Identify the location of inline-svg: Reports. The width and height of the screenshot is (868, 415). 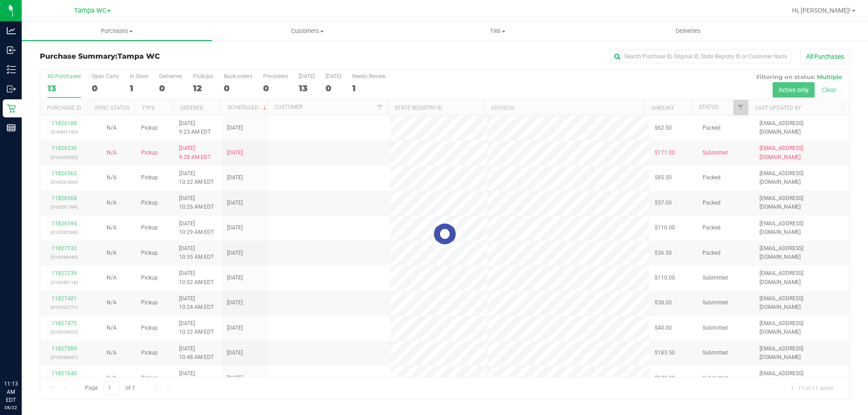
(11, 128).